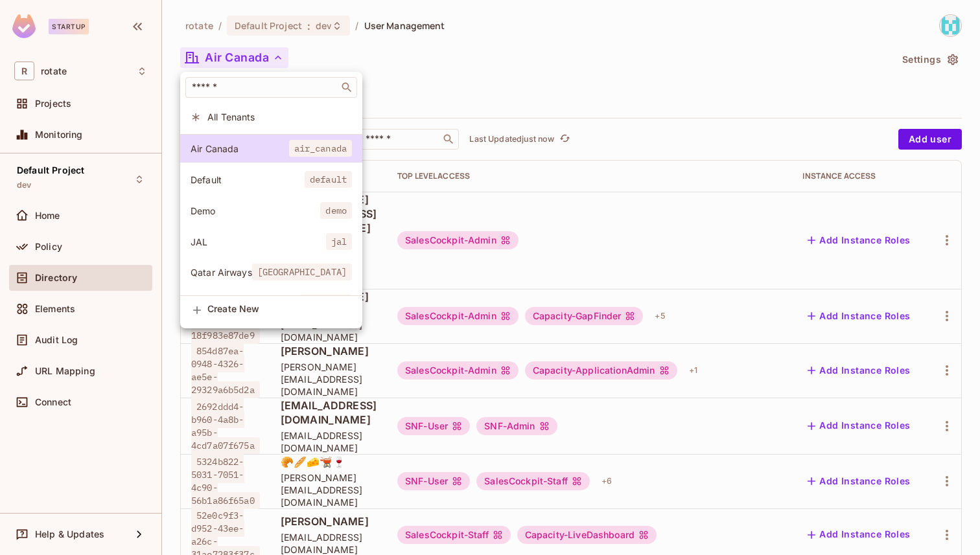 This screenshot has width=980, height=555. Describe the element at coordinates (328, 180) in the screenshot. I see `span: default` at that location.